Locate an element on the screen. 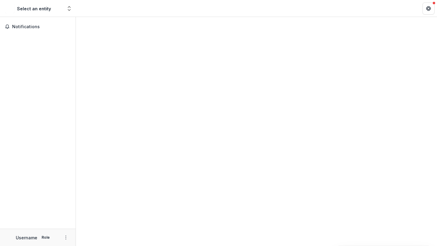  p: Role is located at coordinates (46, 238).